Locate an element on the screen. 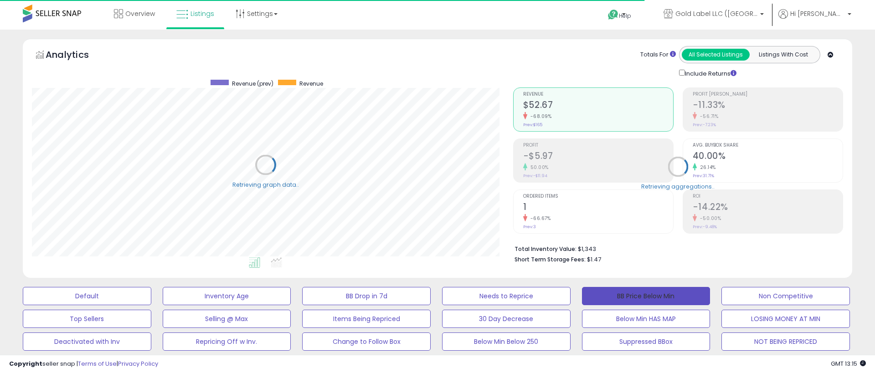 The image size is (875, 373). button: Listings With Cost is located at coordinates (783, 55).